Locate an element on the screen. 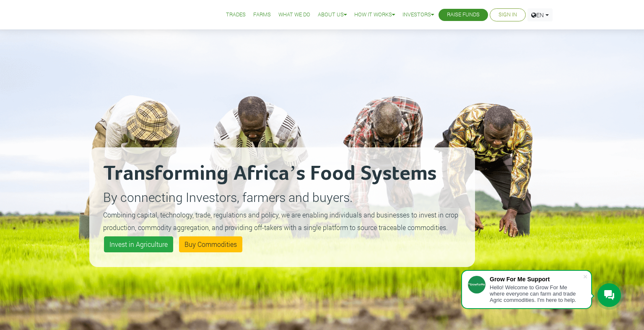 The width and height of the screenshot is (644, 330). a: Buy Commodities is located at coordinates (211, 244).